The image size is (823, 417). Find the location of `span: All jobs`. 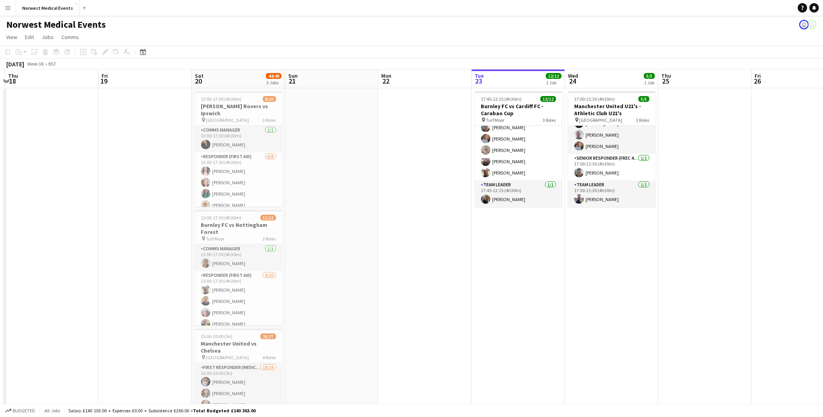

span: All jobs is located at coordinates (52, 410).